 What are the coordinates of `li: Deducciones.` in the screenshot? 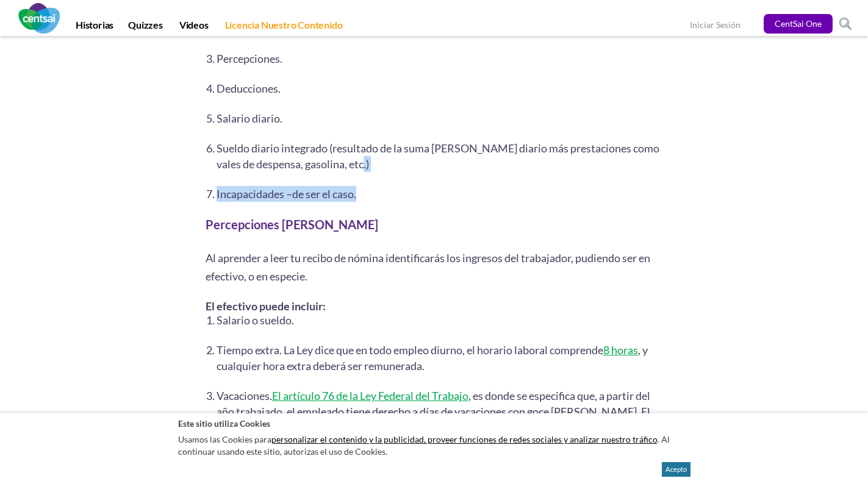 It's located at (439, 89).